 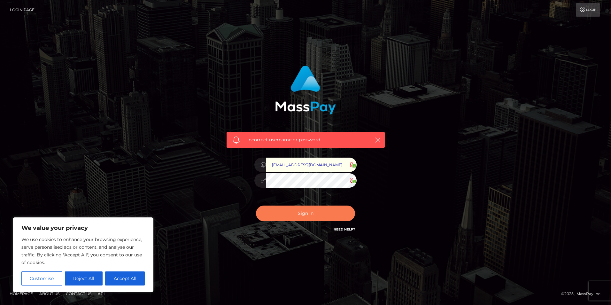 I want to click on button: Reject All, so click(x=84, y=278).